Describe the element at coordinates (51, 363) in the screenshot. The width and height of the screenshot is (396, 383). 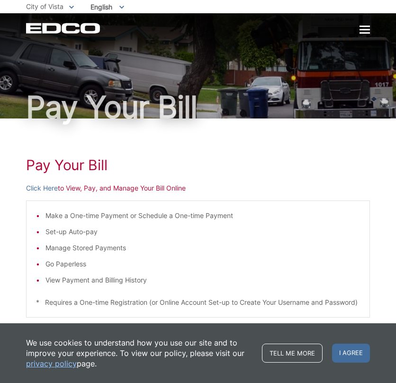
I see `a: privacy policy` at that location.